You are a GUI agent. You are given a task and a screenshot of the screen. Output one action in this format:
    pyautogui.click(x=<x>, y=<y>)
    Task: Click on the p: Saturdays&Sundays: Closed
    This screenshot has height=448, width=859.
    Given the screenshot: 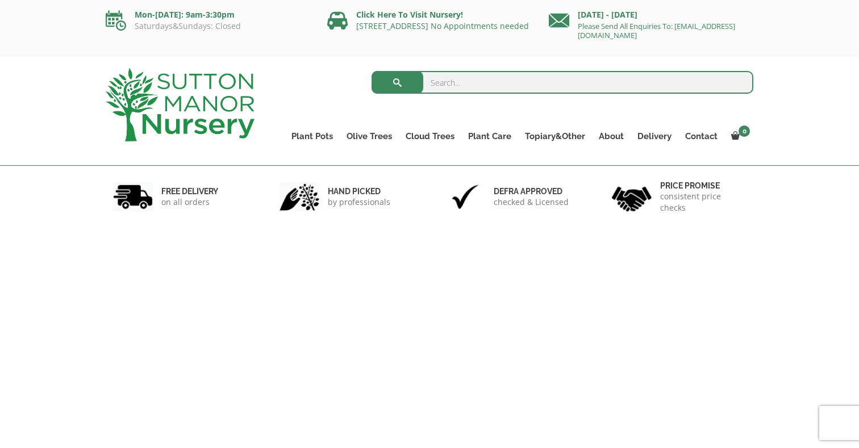 What is the action you would take?
    pyautogui.click(x=208, y=26)
    